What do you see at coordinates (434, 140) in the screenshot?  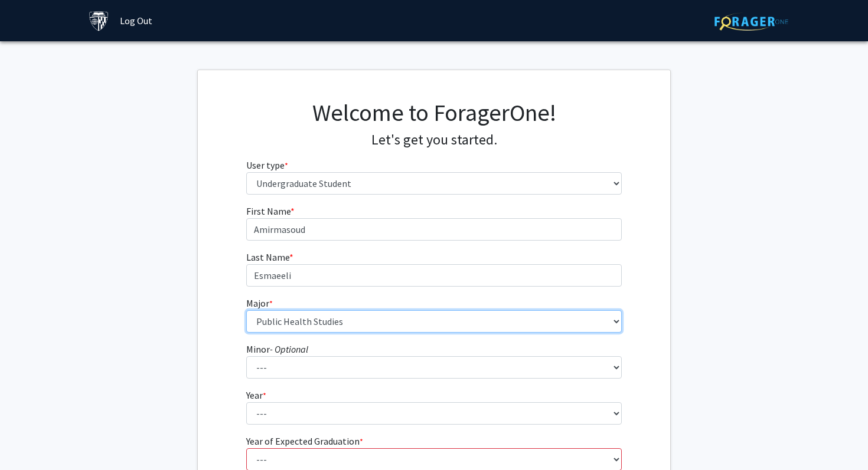 I see `h4: Let's get you started.` at bounding box center [434, 140].